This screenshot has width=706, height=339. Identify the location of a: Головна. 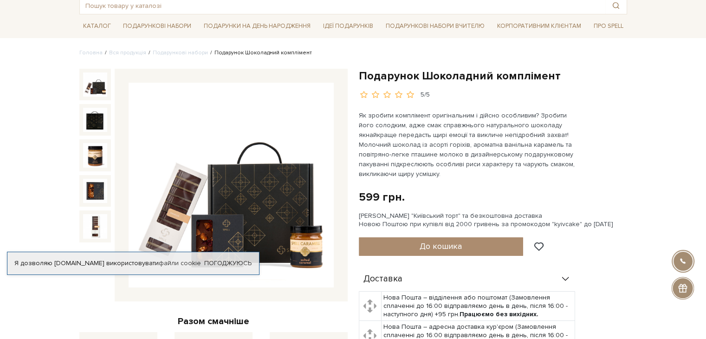
(91, 52).